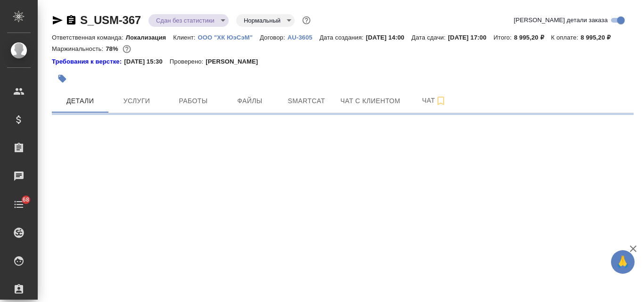  Describe the element at coordinates (250, 101) in the screenshot. I see `span: Файлы` at that location.